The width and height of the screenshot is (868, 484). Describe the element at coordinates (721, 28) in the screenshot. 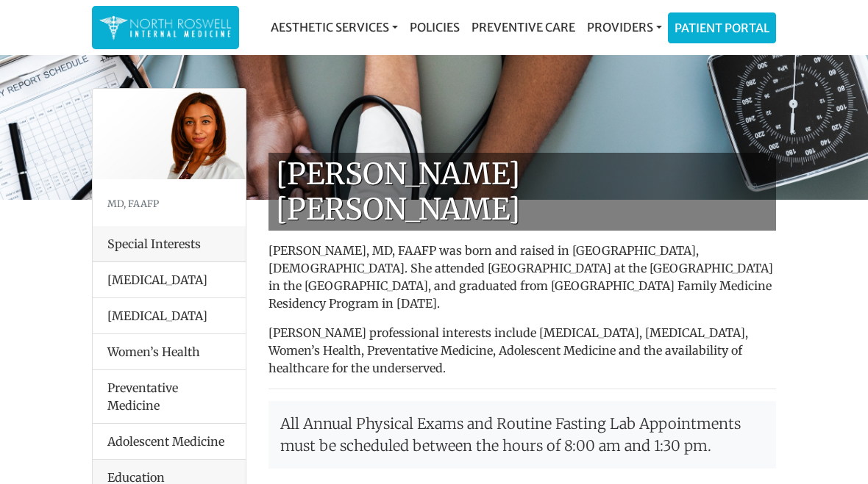

I see `a: Patient Portal` at that location.